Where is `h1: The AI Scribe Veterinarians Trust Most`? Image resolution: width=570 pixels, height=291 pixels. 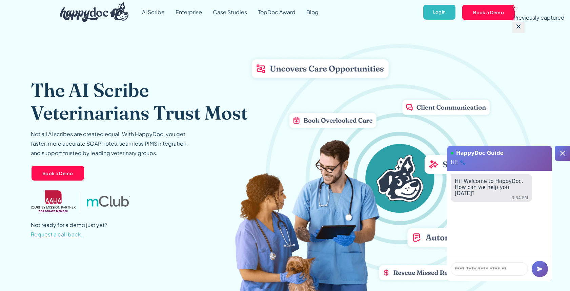
h1: The AI Scribe Veterinarians Trust Most is located at coordinates (145, 101).